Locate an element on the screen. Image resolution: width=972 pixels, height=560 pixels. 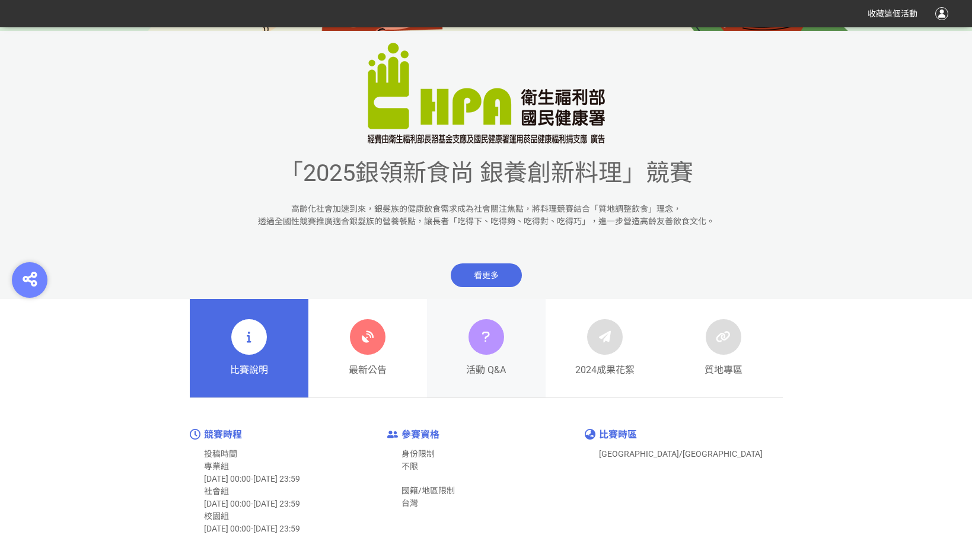
span: 2024成果花絮 is located at coordinates (605, 370).